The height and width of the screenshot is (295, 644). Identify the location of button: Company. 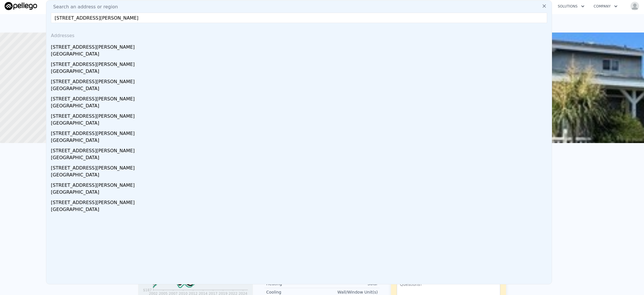
(606, 6).